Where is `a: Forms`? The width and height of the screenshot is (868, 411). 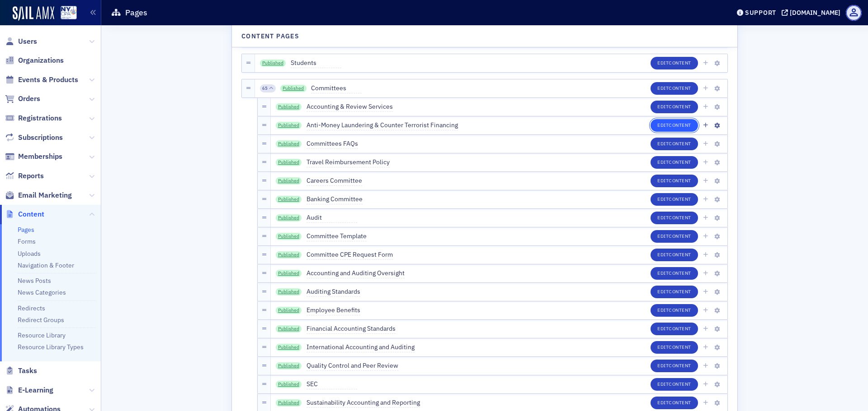
a: Forms is located at coordinates (27, 241).